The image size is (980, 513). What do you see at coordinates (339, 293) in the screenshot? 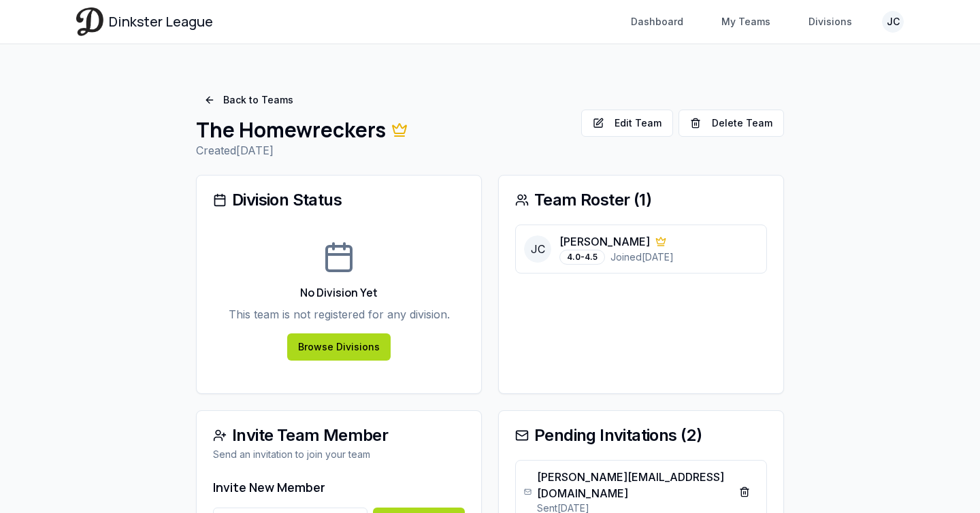
I see `h3: No Division Yet` at bounding box center [339, 293].